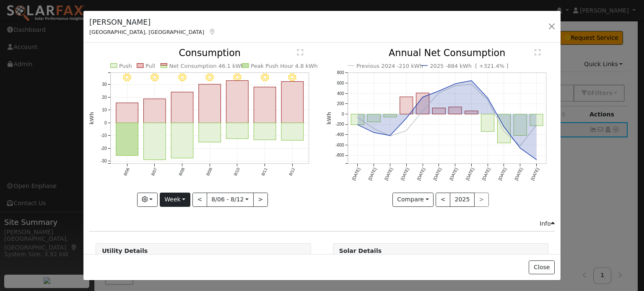 The height and width of the screenshot is (291, 644). I want to click on text: Peak Push Hour 4.8 kWh, so click(283, 66).